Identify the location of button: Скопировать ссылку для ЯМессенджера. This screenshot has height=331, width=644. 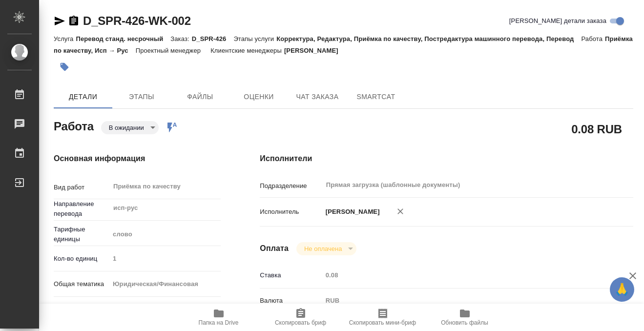
(59, 21).